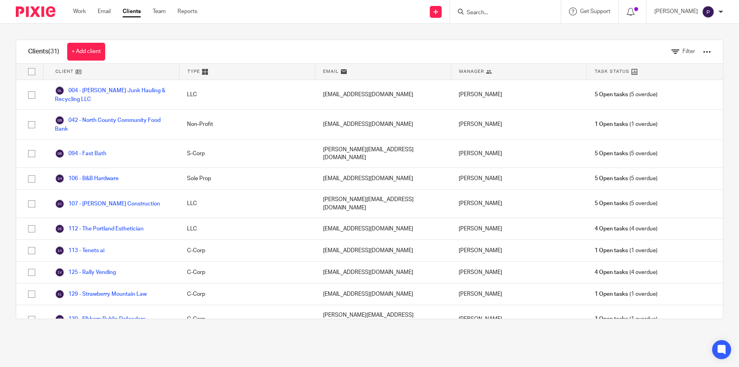 This screenshot has width=739, height=367. I want to click on a: Team, so click(159, 11).